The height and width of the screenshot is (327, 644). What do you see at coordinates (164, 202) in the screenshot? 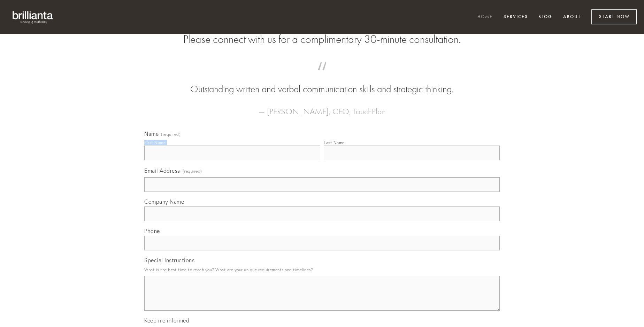
I see `span: Company Name` at bounding box center [164, 202].